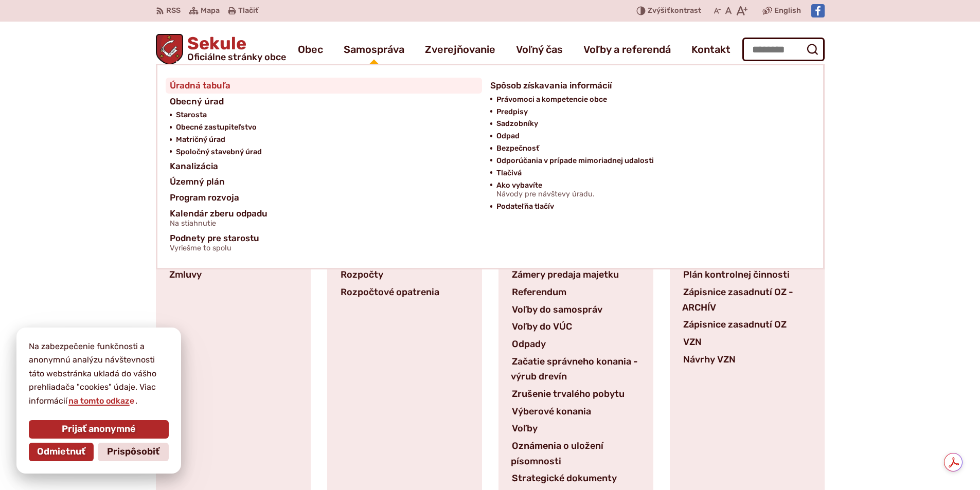  Describe the element at coordinates (647, 149) in the screenshot. I see `a: Bezpečnosť` at that location.